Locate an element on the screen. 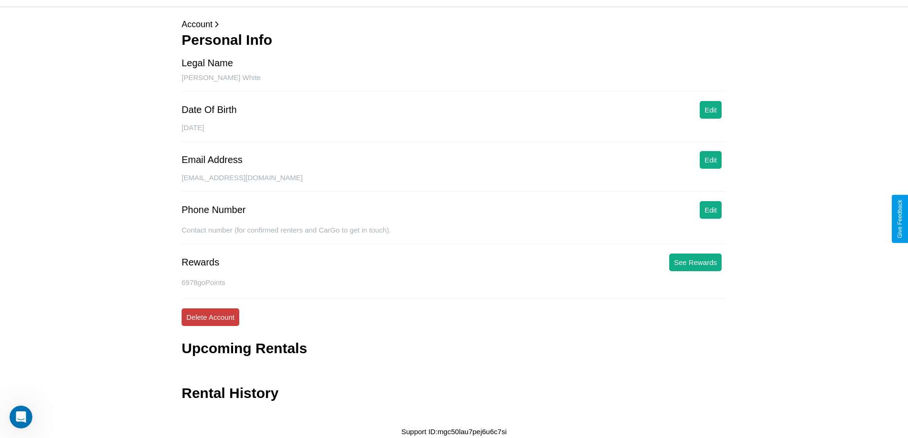 The height and width of the screenshot is (438, 908). div: Date Of Birth is located at coordinates (209, 110).